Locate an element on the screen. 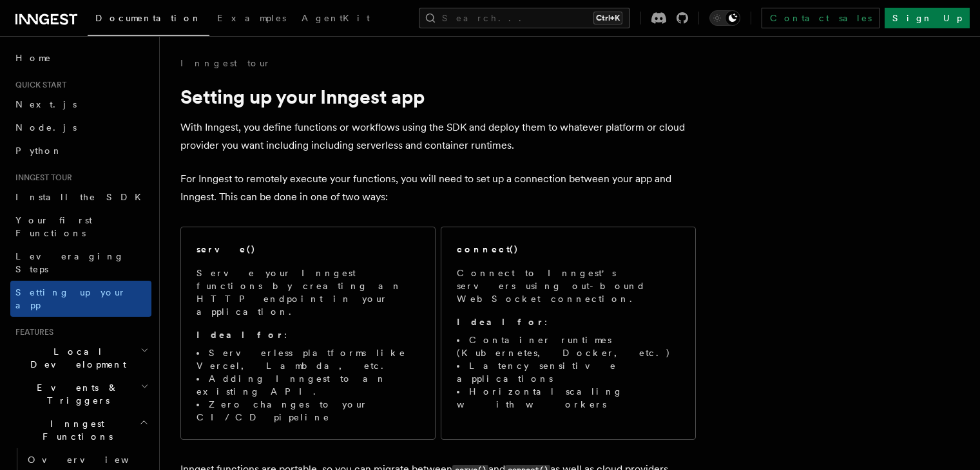 The width and height of the screenshot is (980, 470). button: Inngest Functions is located at coordinates (80, 431).